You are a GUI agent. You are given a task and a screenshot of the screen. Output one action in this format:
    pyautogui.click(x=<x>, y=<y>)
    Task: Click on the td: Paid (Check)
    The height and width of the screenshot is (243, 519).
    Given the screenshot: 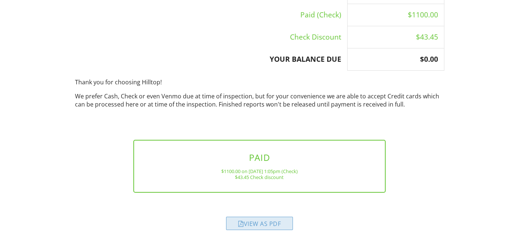 What is the action you would take?
    pyautogui.click(x=211, y=15)
    